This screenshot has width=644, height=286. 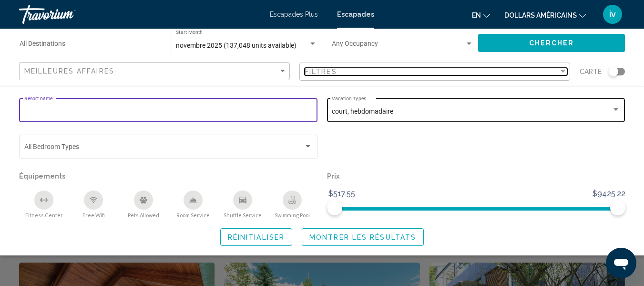 What do you see at coordinates (363, 236) in the screenshot?
I see `button: Montrer les résultats` at bounding box center [363, 236].